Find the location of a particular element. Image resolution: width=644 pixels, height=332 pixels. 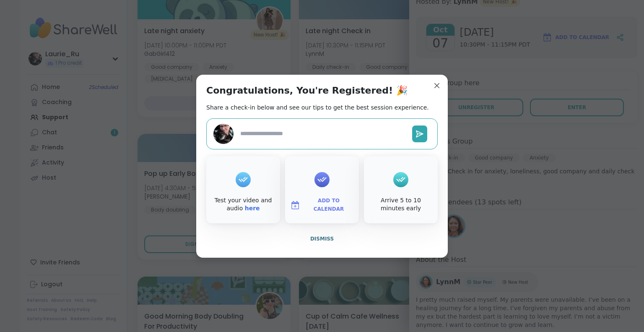

div: Arrive 5 to 10 minutes early is located at coordinates (401, 204).